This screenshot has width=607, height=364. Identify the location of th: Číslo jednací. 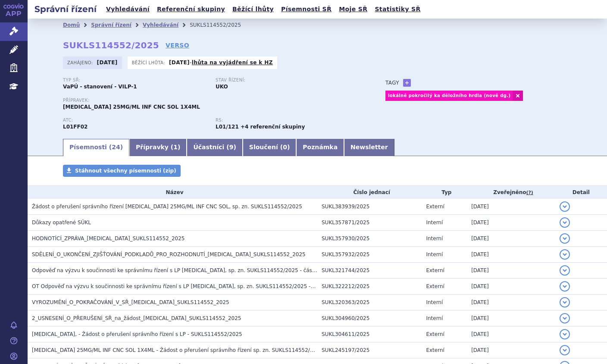
(370, 192).